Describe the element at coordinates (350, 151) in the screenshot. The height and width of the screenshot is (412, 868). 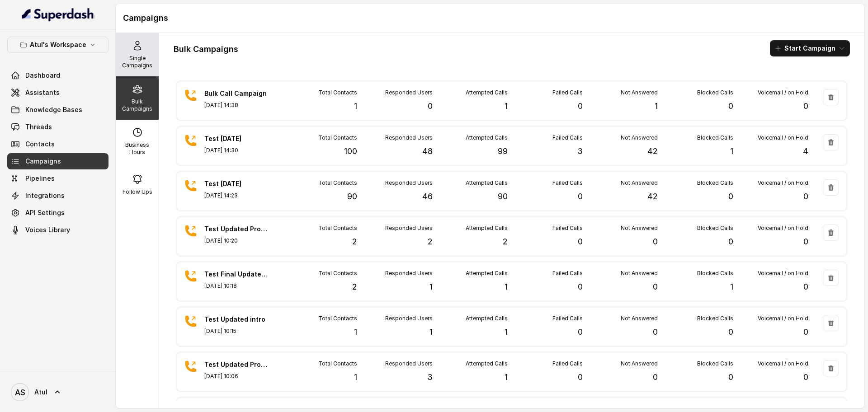
I see `p: 100` at that location.